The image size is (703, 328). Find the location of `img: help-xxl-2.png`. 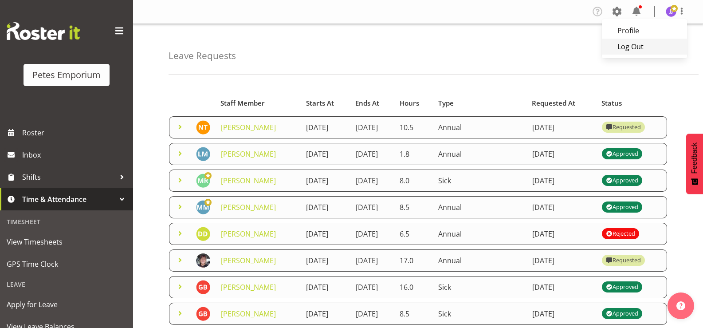

img: help-xxl-2.png is located at coordinates (681, 306).